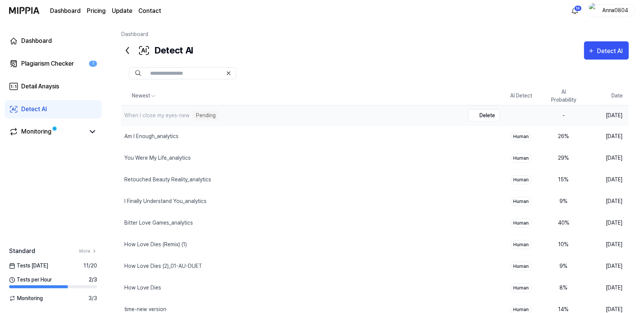  Describe the element at coordinates (93, 280) in the screenshot. I see `span: 2 / 3` at that location.